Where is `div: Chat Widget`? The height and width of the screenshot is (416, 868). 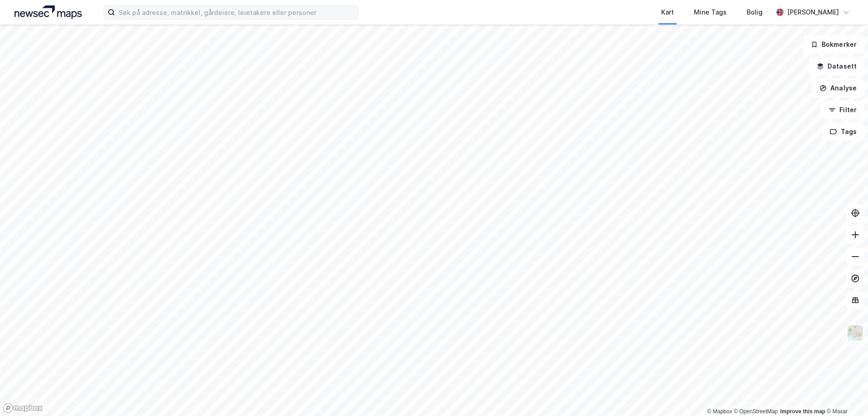 div: Chat Widget is located at coordinates (845, 395).